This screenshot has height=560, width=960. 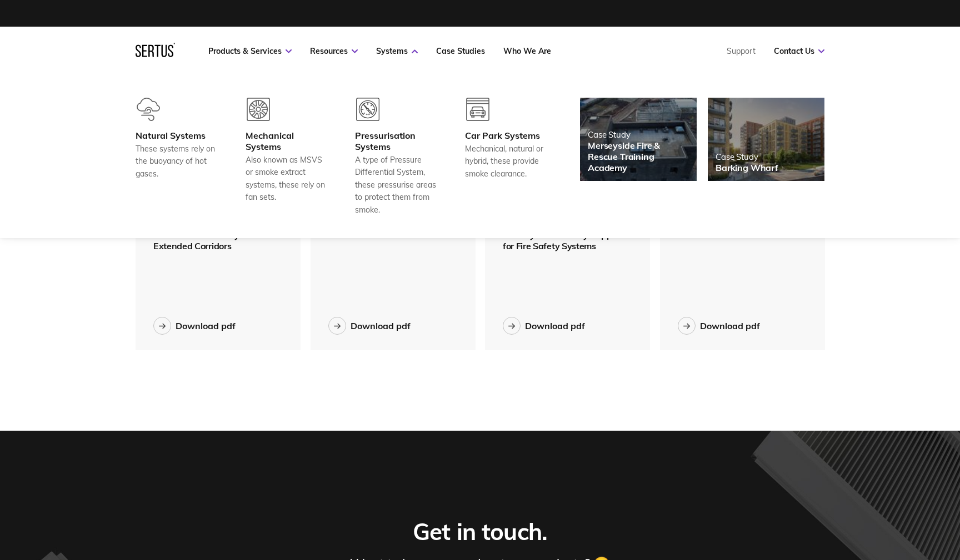 I want to click on div: A type of Pressure Differential System, these pressurise areas to protect them from smoke., so click(x=396, y=185).